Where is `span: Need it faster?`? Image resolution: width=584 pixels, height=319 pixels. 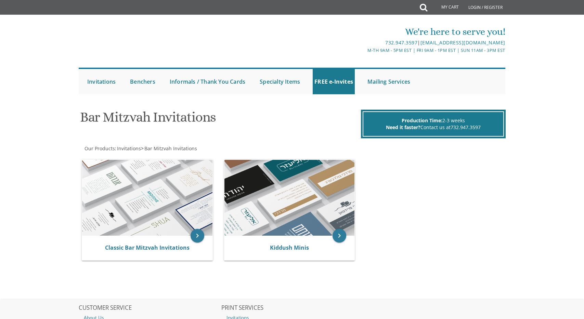 span: Need it faster? is located at coordinates (403, 127).